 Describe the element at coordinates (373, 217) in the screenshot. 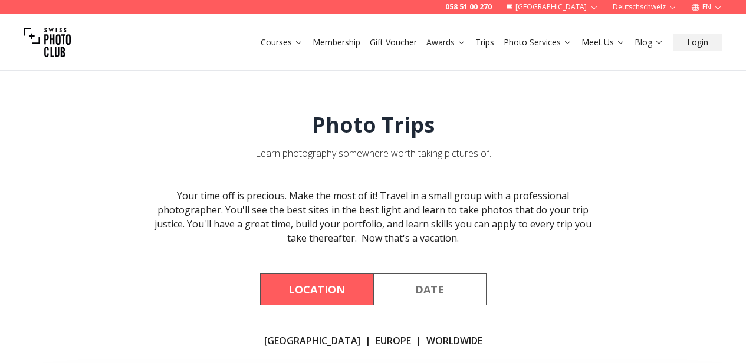

I see `div: Your time off is precious. Make the most of it! Travel in a small group with a professional photo...` at that location.